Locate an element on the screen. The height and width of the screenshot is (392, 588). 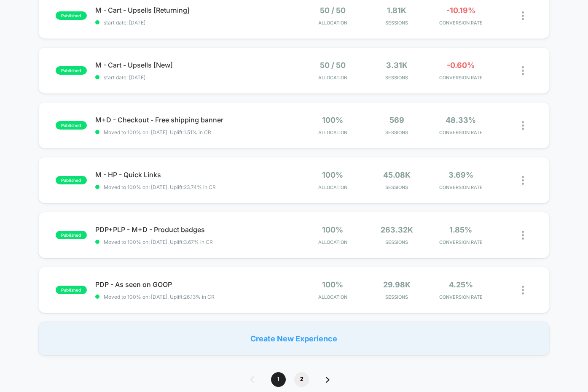
span: 4.25% is located at coordinates (461, 284).